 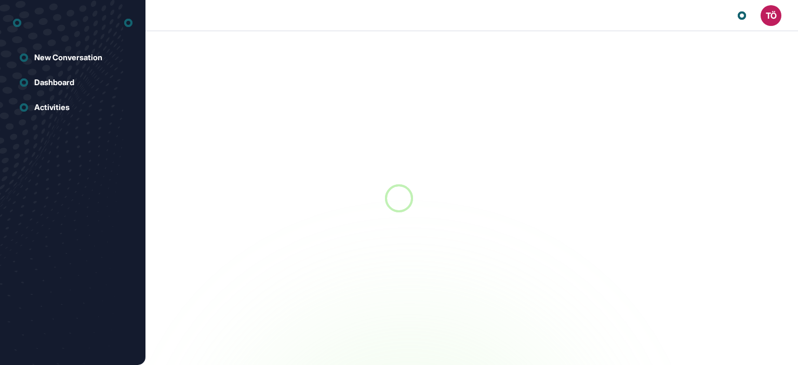 I want to click on div: Activities, so click(x=52, y=108).